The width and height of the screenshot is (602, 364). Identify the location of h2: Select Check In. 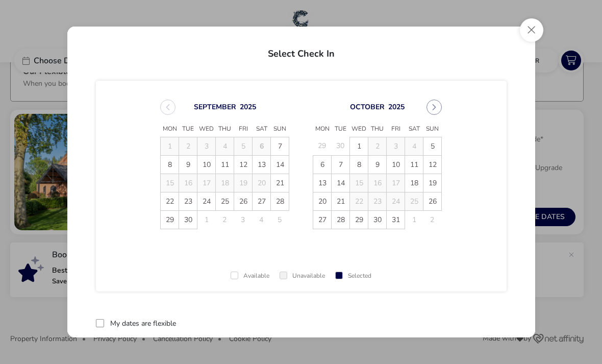
(301, 51).